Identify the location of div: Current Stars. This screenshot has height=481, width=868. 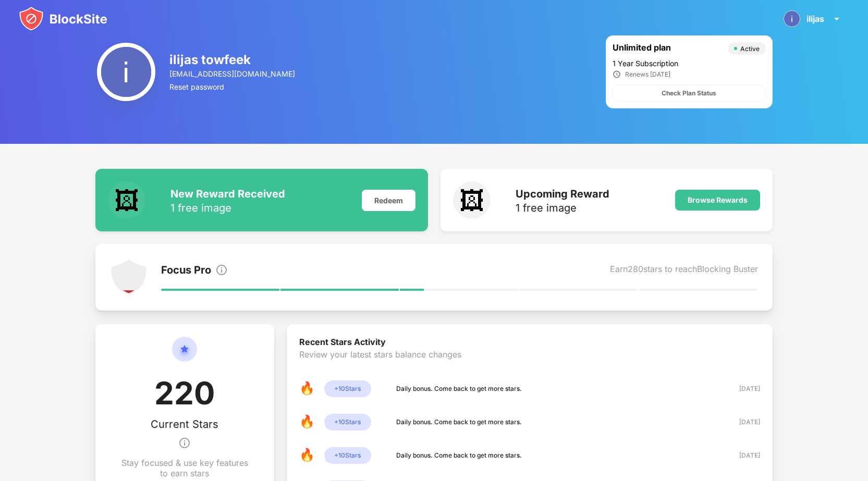
(184, 424).